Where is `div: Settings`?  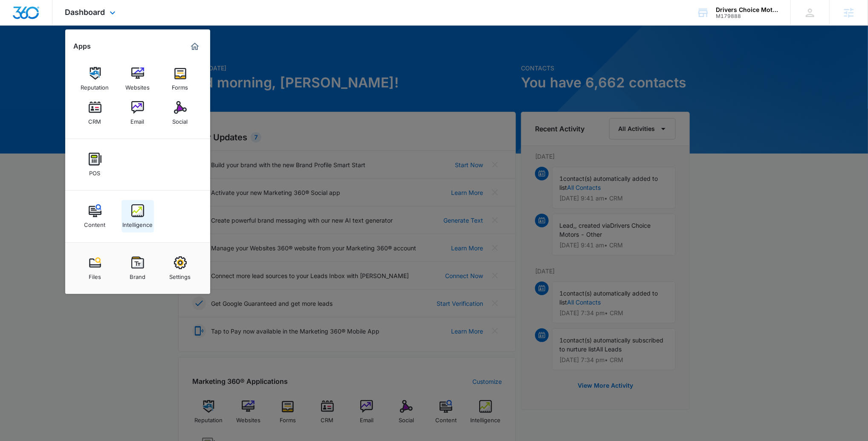
div: Settings is located at coordinates (181, 275).